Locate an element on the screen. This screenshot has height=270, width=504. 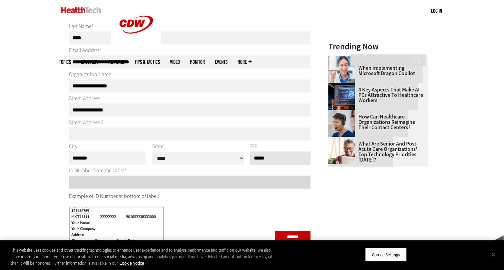
label: Street Address is located at coordinates (84, 98).